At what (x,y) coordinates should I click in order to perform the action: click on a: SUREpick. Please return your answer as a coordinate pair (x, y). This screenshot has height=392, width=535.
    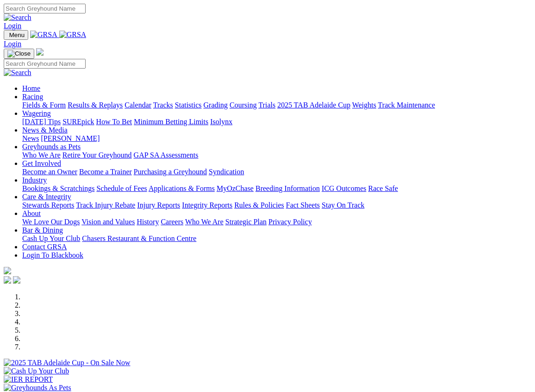
    Looking at the image, I should click on (78, 121).